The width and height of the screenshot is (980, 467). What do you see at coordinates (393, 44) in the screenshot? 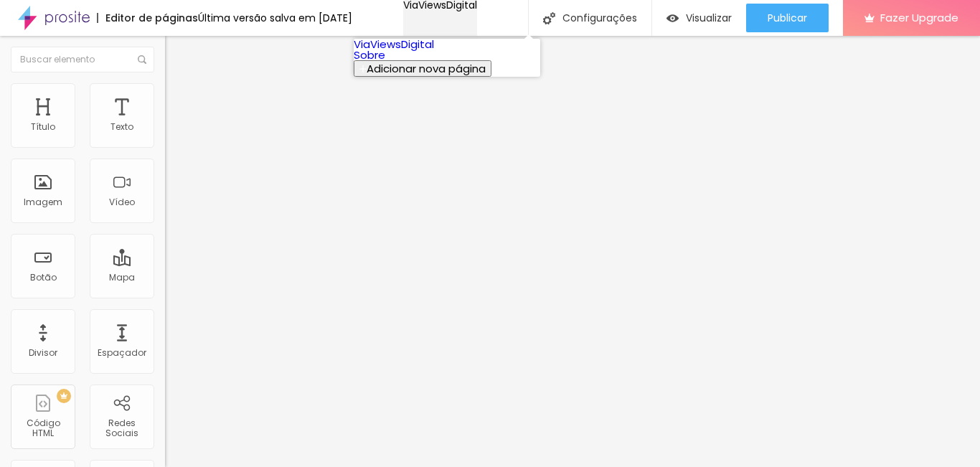
I see `a: ViaViewsDigital` at bounding box center [393, 44].